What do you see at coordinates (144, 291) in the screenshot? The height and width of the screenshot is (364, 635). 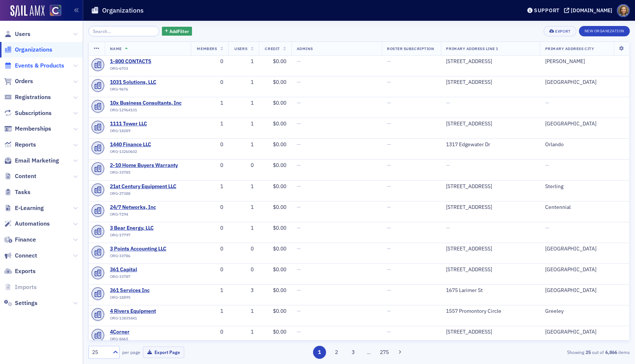 I see `span: 361 Services Inc` at bounding box center [144, 291].